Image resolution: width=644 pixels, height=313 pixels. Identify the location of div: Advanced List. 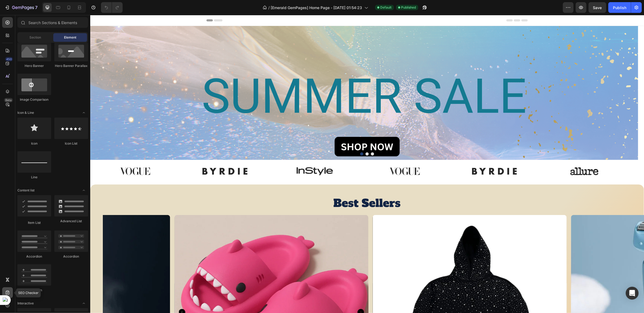
(71, 221).